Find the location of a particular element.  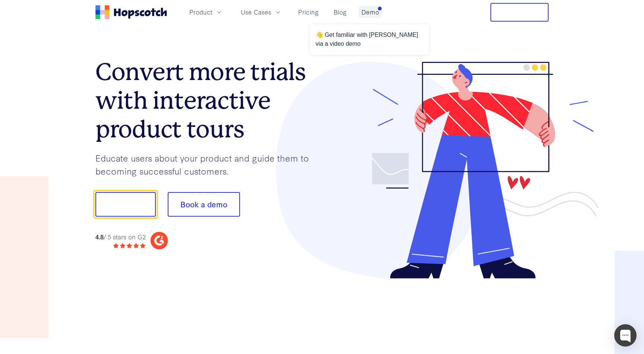

a: Blog is located at coordinates (340, 12).